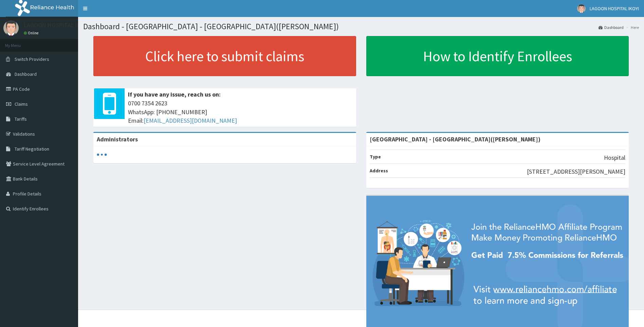 Image resolution: width=644 pixels, height=327 pixels. Describe the element at coordinates (375, 157) in the screenshot. I see `b: Type` at that location.